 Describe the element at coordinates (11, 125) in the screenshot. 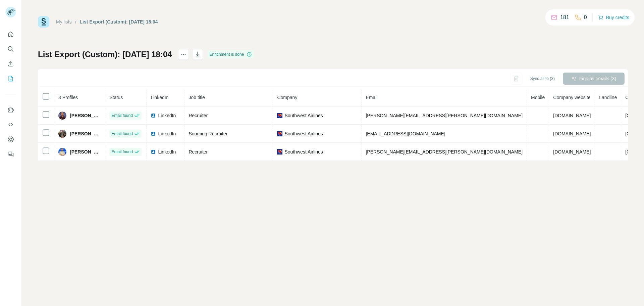

I see `button: Use Surfe API` at that location.